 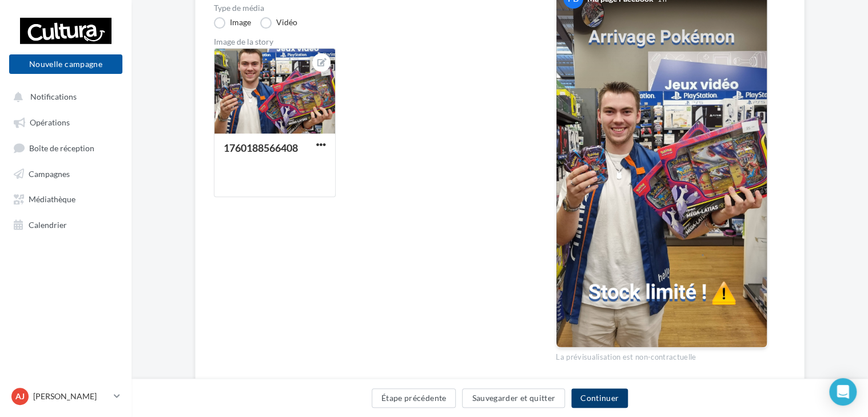 I want to click on button: Notifications, so click(x=63, y=96).